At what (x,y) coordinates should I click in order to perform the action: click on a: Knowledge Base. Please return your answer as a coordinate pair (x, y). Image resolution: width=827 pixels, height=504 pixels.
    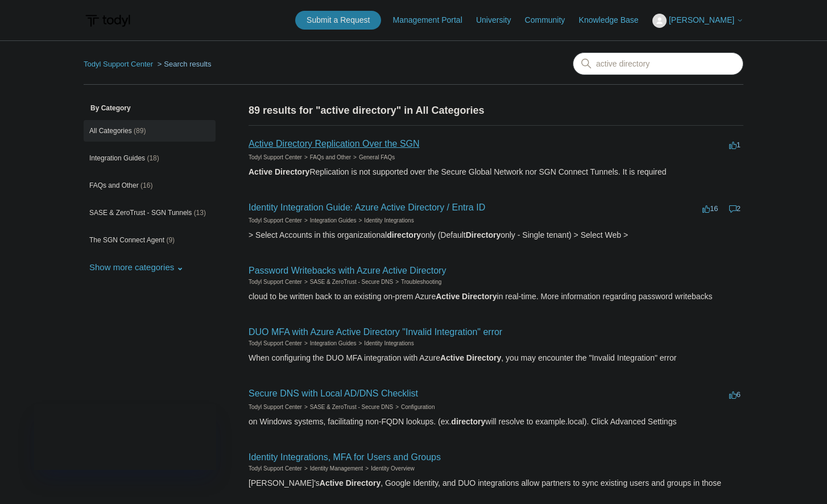
    Looking at the image, I should click on (615, 20).